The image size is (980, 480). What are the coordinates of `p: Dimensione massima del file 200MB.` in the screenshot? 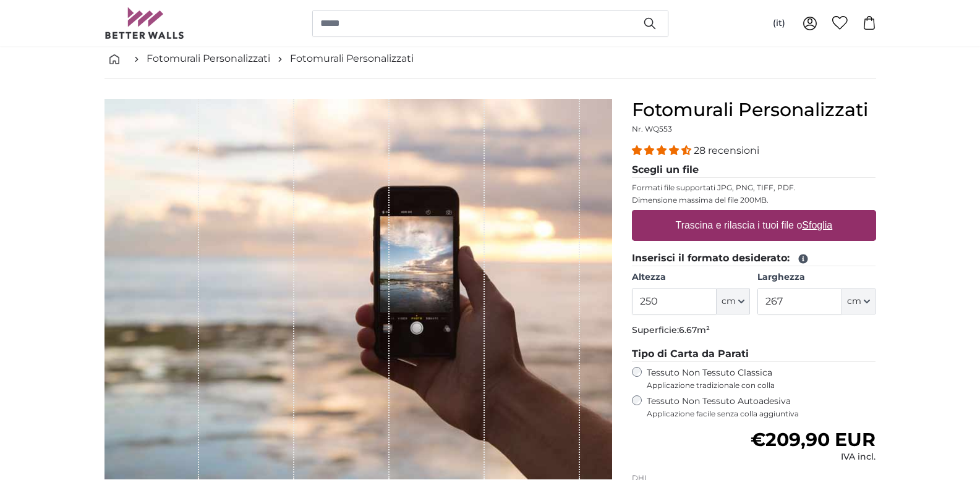 It's located at (754, 200).